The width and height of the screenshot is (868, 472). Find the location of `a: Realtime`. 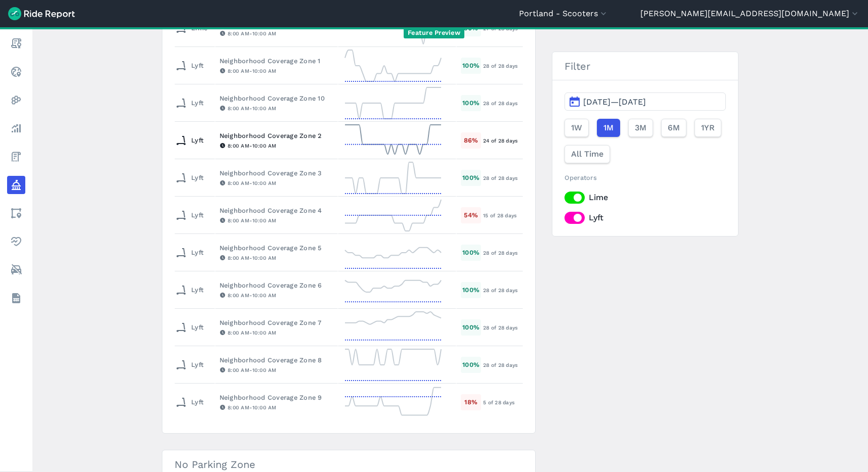

a: Realtime is located at coordinates (17, 71).